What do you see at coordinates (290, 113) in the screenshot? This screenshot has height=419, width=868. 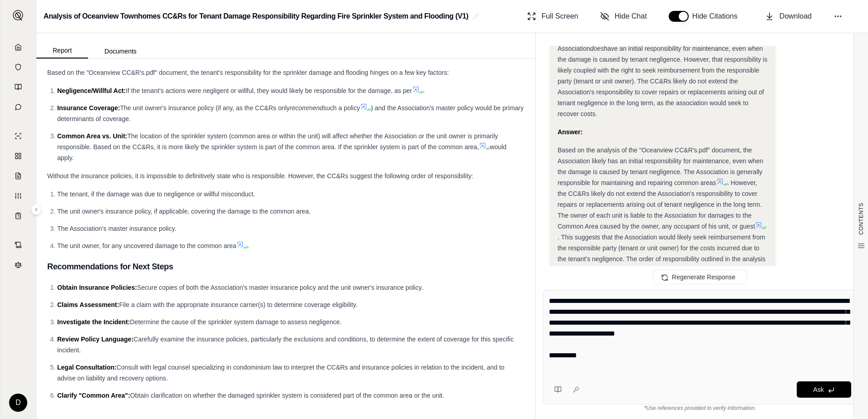 I see `span: ) and the Association's master policy would be primary determinants of coverage.` at bounding box center [290, 113].